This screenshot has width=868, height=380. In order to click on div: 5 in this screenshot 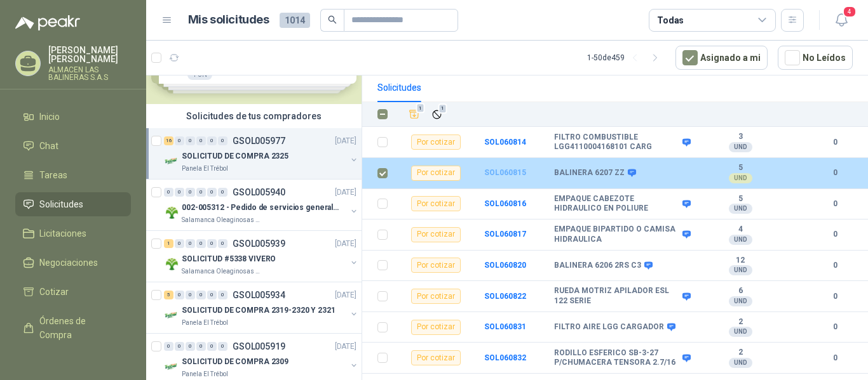, I will do `click(168, 295)`.